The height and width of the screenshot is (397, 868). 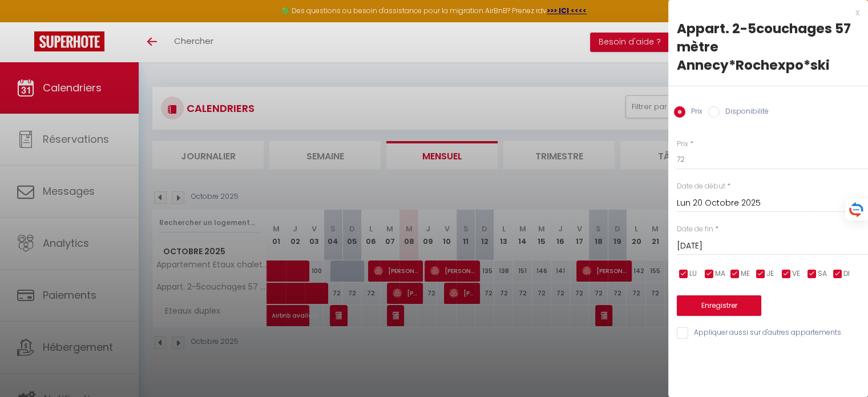 I want to click on button: Enregistrer, so click(x=719, y=306).